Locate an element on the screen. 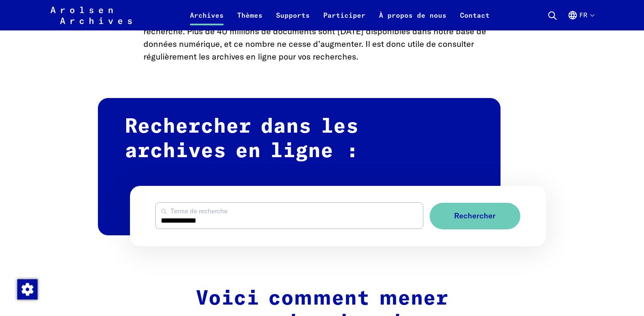 This screenshot has width=644, height=316. a: À propos de nous is located at coordinates (412, 21).